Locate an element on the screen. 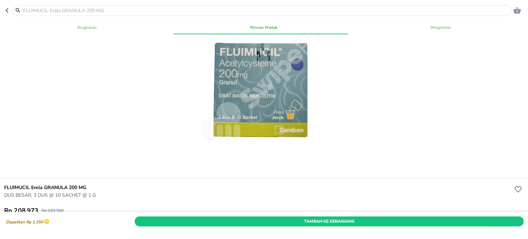 Image resolution: width=528 pixels, height=239 pixels. span: indicator is located at coordinates (261, 34).